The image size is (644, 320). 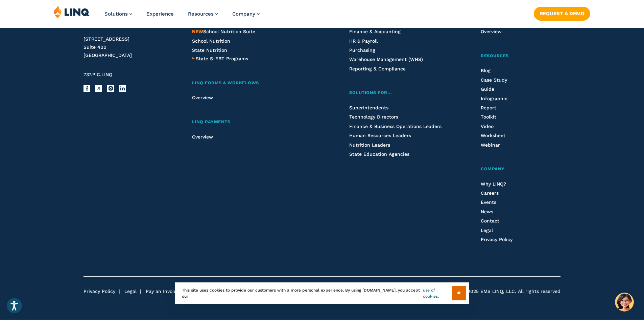 I want to click on span: 737.PIC.LINQ, so click(x=98, y=74).